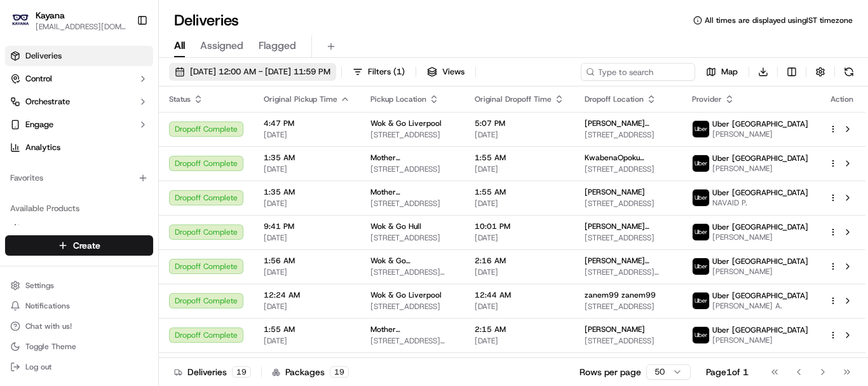 The height and width of the screenshot is (386, 868). Describe the element at coordinates (519, 124) in the screenshot. I see `span: 5:07 PM` at that location.